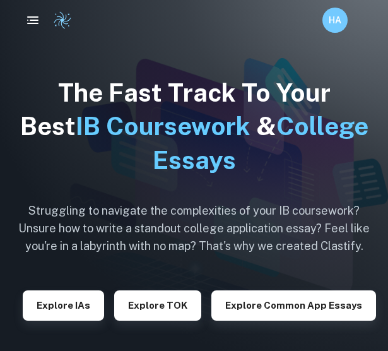  I want to click on img: Clastify logo, so click(62, 20).